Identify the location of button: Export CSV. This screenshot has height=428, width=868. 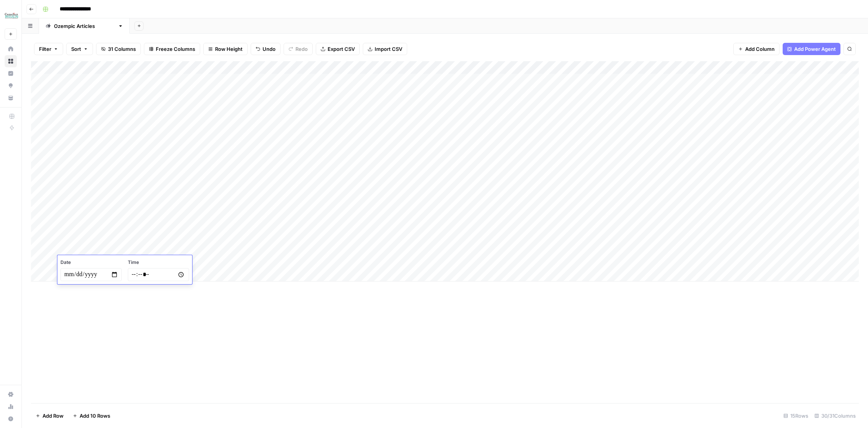
(338, 49).